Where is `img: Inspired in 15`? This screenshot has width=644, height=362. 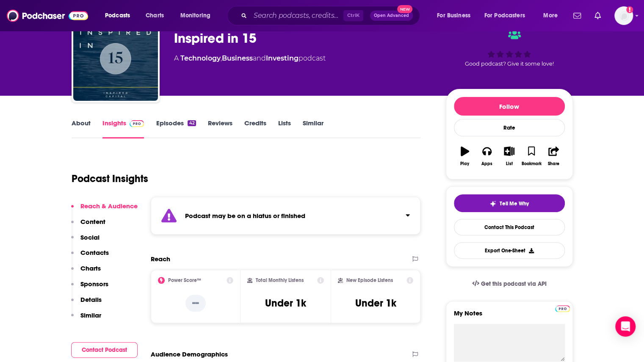
img: Inspired in 15 is located at coordinates (116, 58).